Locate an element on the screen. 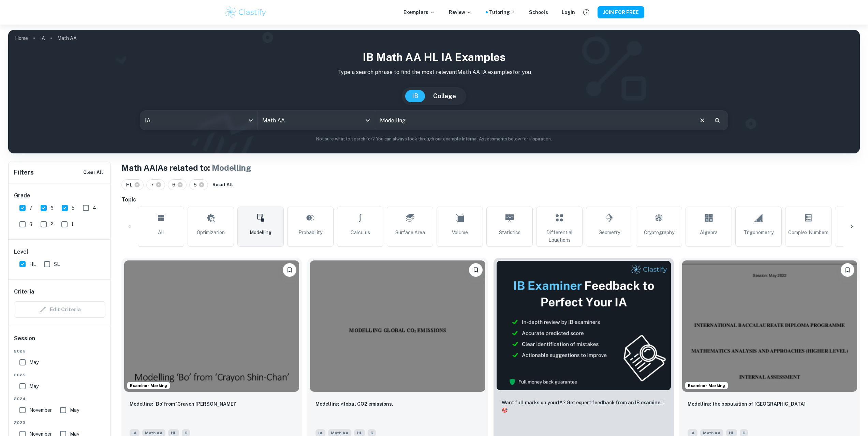  h6: Grade is located at coordinates (60, 196).